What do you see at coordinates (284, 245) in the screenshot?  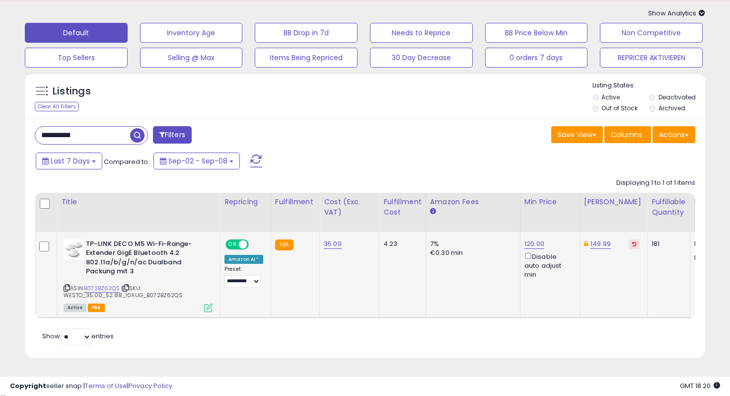 I see `small: FBA` at bounding box center [284, 245].